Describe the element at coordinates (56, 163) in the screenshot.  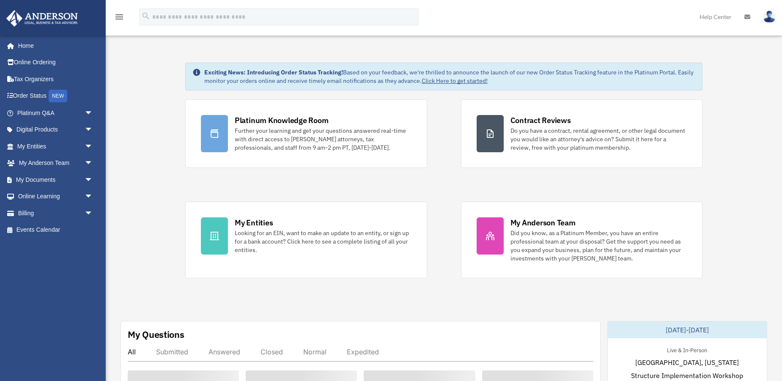
I see `a: My Anderson Teamarrow_drop_down` at that location.